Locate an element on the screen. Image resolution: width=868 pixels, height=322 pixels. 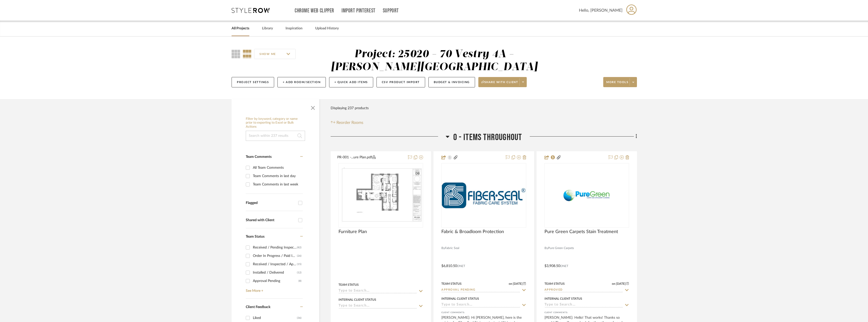
button: More tools is located at coordinates (620, 82).